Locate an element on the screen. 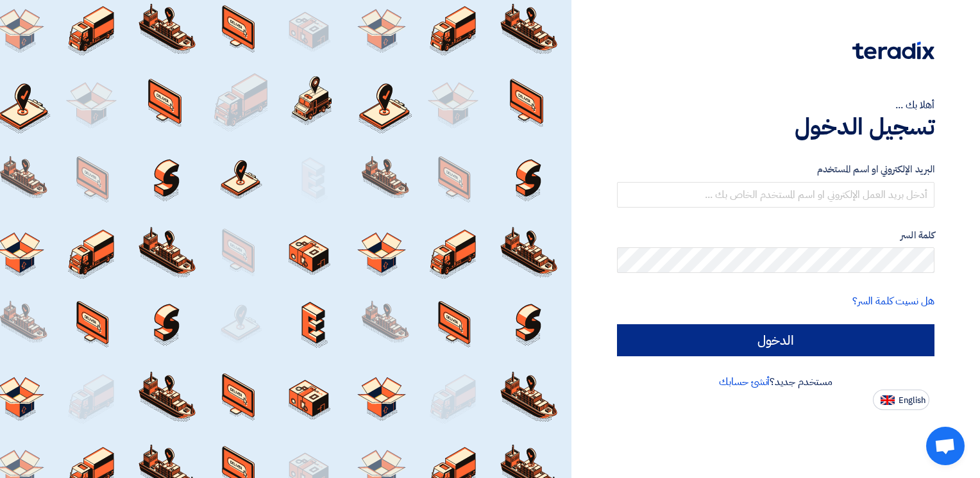 This screenshot has height=478, width=980. div: أهلا بك ... is located at coordinates (775, 105).